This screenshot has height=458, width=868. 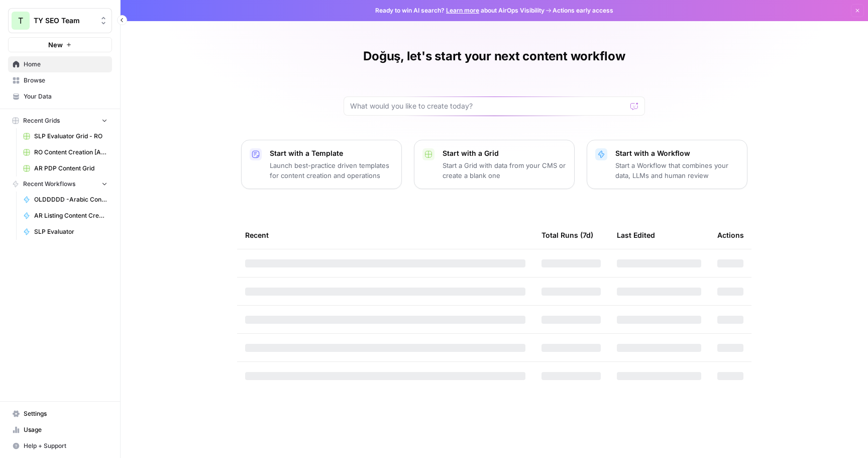 I want to click on button: Start with a TemplateLaunch best-practice driven templates for content creation and operations, so click(x=322, y=164).